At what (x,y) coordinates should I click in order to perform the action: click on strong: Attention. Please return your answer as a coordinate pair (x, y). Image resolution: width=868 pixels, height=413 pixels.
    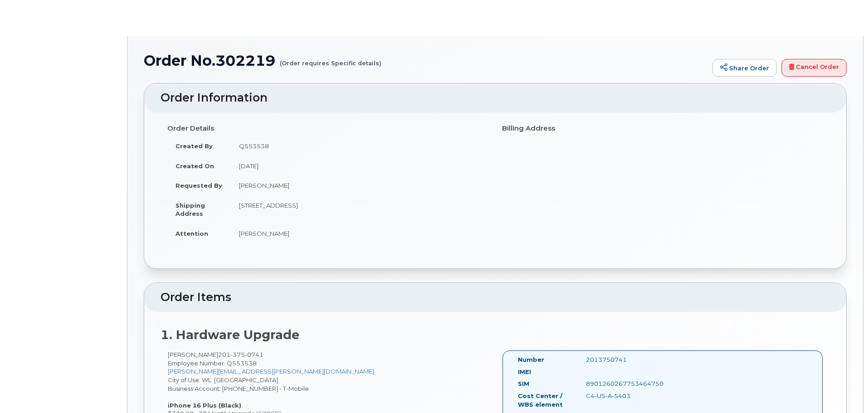
    Looking at the image, I should click on (192, 233).